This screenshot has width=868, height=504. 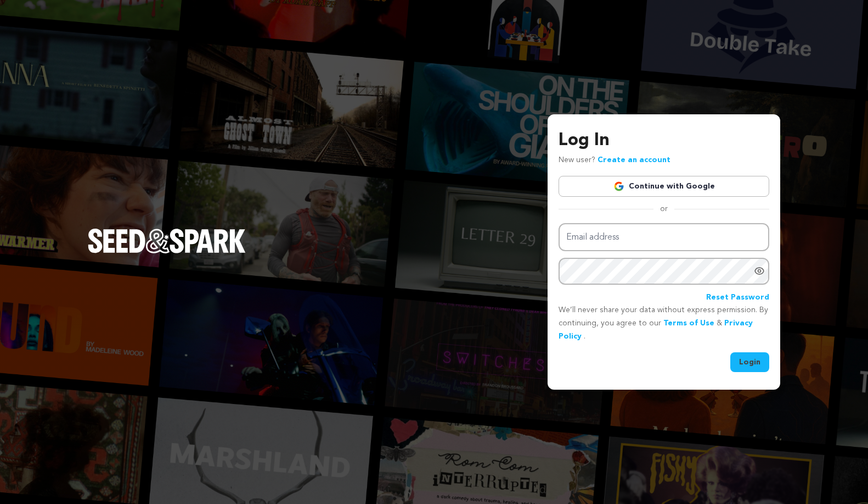 What do you see at coordinates (664, 323) in the screenshot?
I see `p: We’ll never share your data without express permission. By continuing, you agree to our & .` at bounding box center [664, 323].